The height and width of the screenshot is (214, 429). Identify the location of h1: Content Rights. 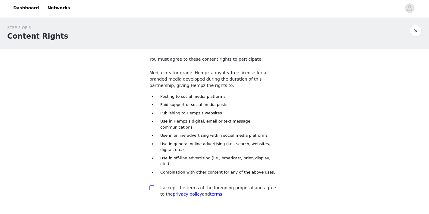
(38, 36).